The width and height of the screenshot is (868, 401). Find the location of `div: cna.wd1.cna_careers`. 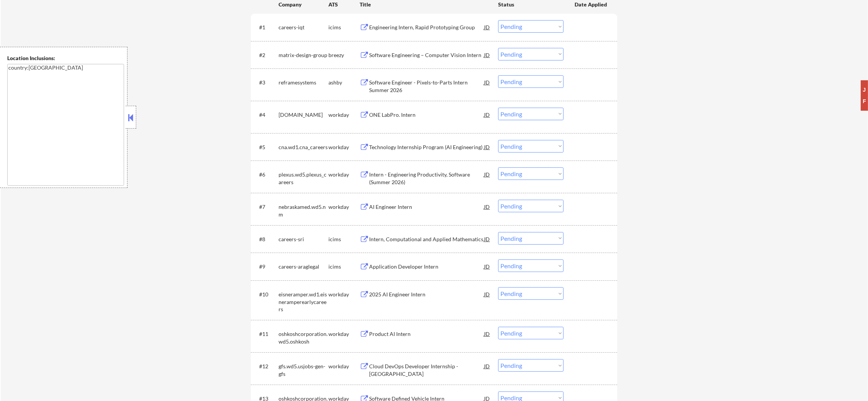

div: cna.wd1.cna_careers is located at coordinates (303, 147).